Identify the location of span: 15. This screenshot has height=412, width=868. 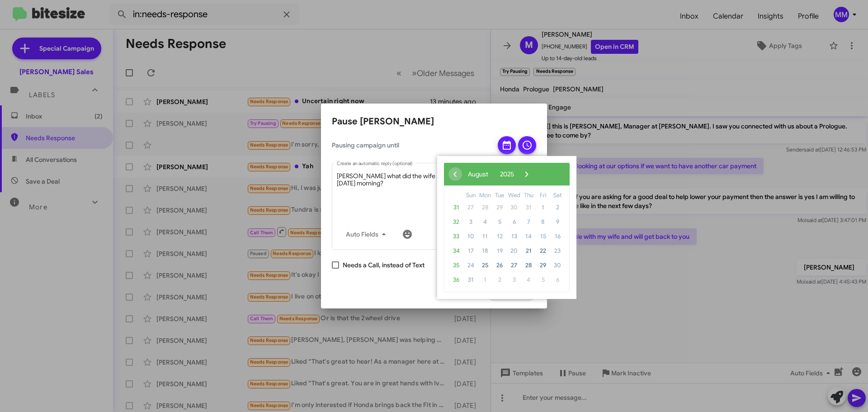
(543, 236).